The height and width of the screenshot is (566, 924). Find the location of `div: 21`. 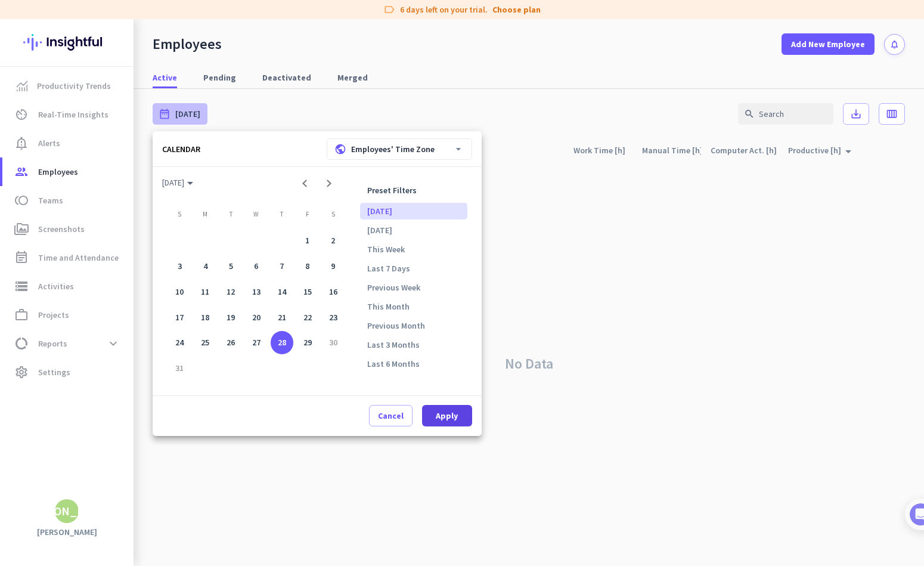

div: 21 is located at coordinates (282, 316).